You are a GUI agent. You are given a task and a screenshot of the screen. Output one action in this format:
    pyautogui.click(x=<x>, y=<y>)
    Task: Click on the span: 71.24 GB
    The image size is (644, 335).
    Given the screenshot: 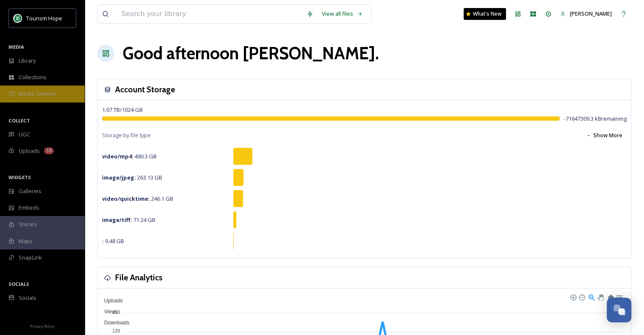 What is the action you would take?
    pyautogui.click(x=129, y=220)
    